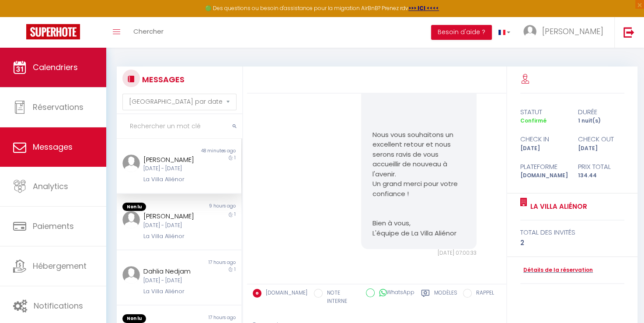  What do you see at coordinates (629, 32) in the screenshot?
I see `img: logout` at bounding box center [629, 32].